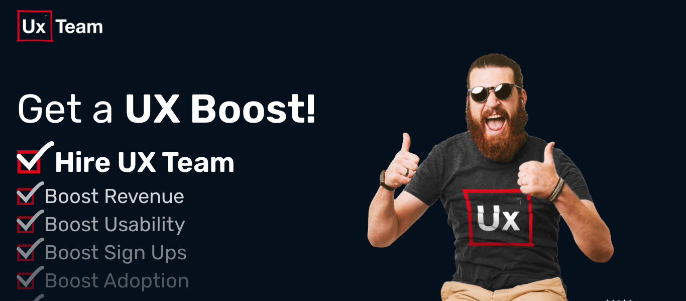 The image size is (686, 301). What do you see at coordinates (203, 281) in the screenshot?
I see `p: Boost Adoption` at bounding box center [203, 281].